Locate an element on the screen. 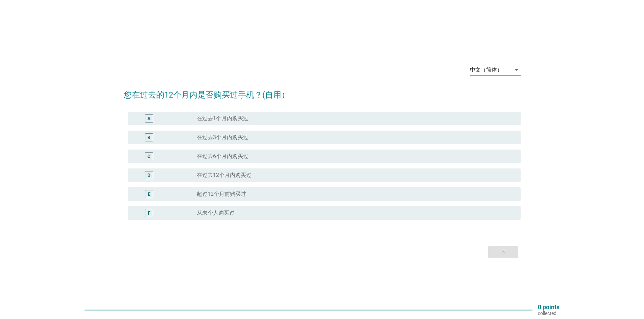 This screenshot has height=319, width=644. div: D is located at coordinates (149, 175).